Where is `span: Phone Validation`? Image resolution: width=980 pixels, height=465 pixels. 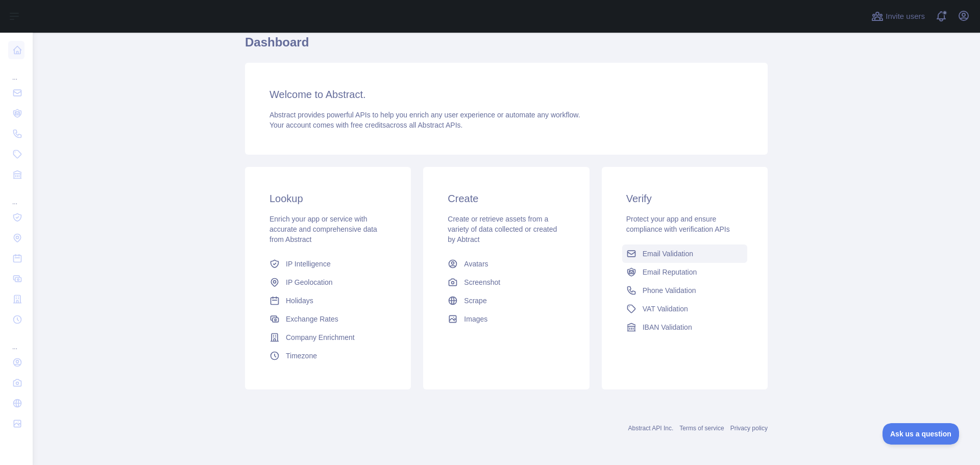 span: Phone Validation is located at coordinates (669, 291).